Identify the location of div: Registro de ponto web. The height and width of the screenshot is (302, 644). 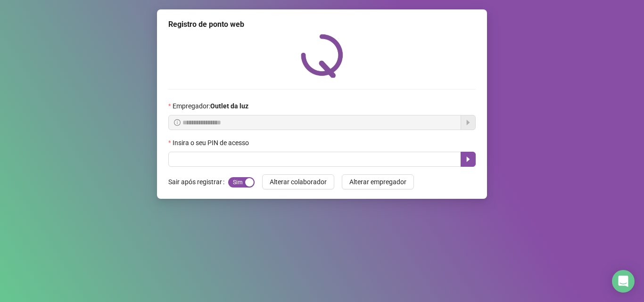
(322, 25).